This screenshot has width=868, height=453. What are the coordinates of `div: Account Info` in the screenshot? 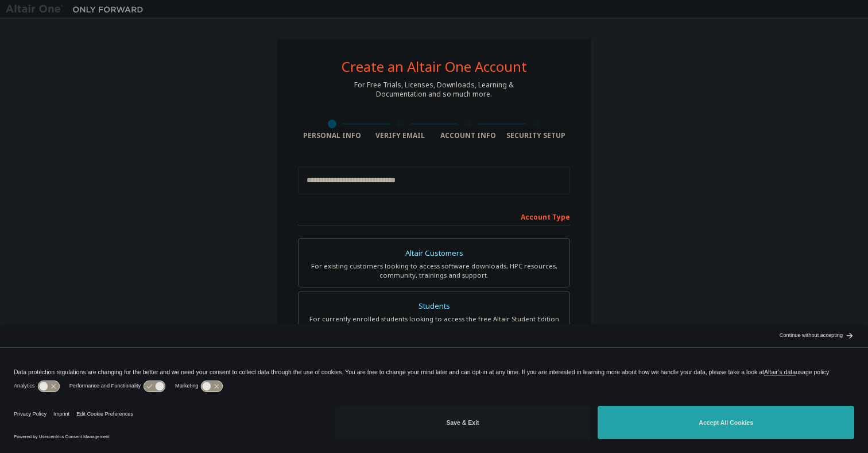 It's located at (468, 136).